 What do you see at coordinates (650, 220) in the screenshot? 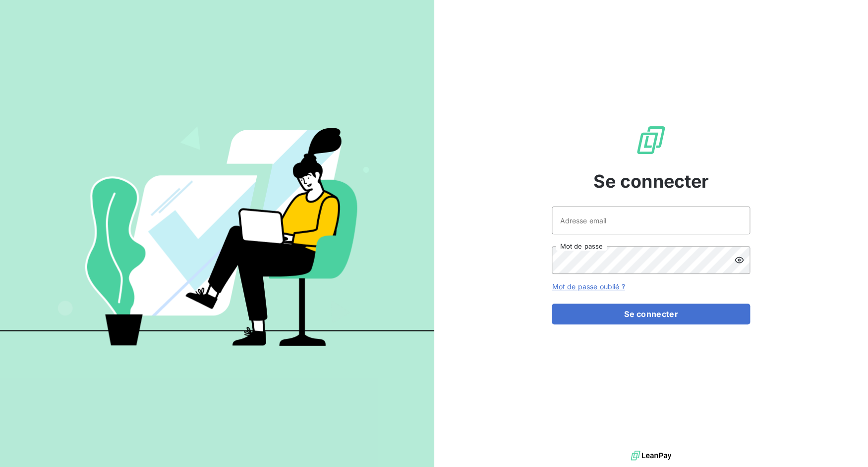
I see `input: placeholder` at bounding box center [650, 220].